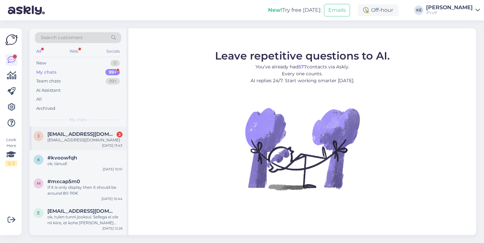 The image size is (484, 243). Describe the element at coordinates (82, 134) in the screenshot. I see `span: janinaperekopskaja8@gmail.com` at that location.